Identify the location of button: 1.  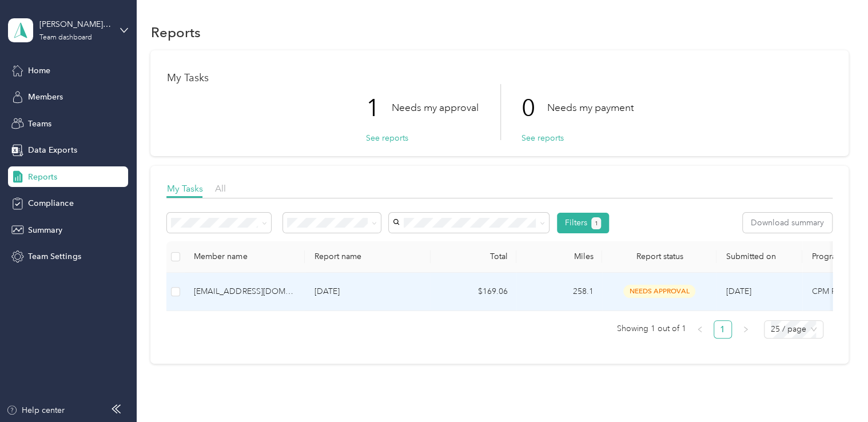
(596, 223).